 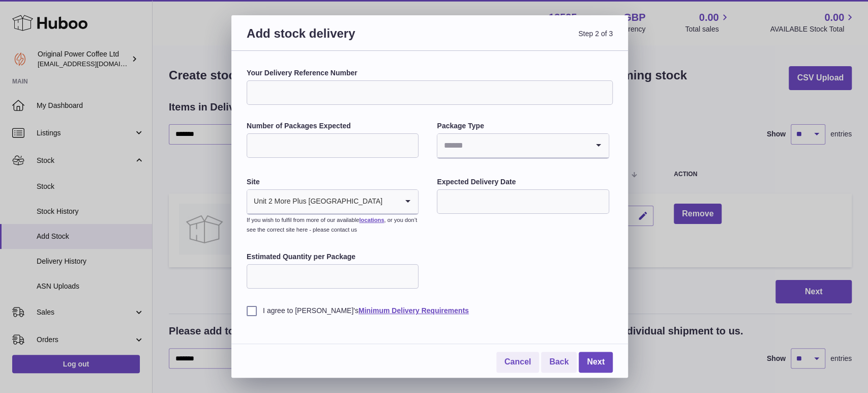 I want to click on label: Site, so click(x=332, y=182).